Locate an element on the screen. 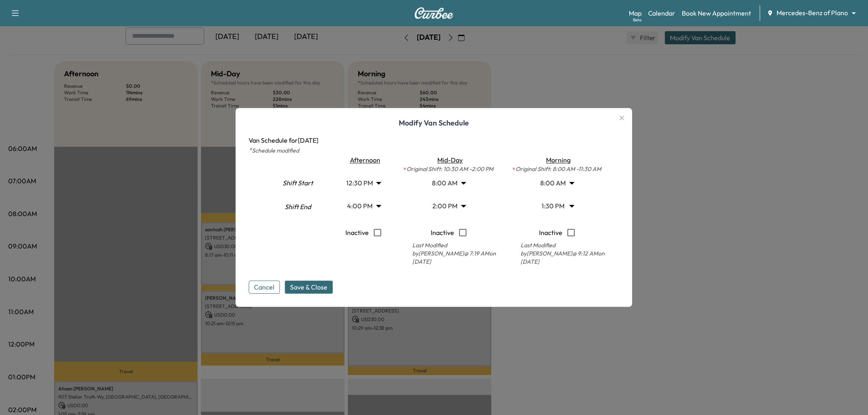 Image resolution: width=868 pixels, height=415 pixels. a: Calendar is located at coordinates (662, 13).